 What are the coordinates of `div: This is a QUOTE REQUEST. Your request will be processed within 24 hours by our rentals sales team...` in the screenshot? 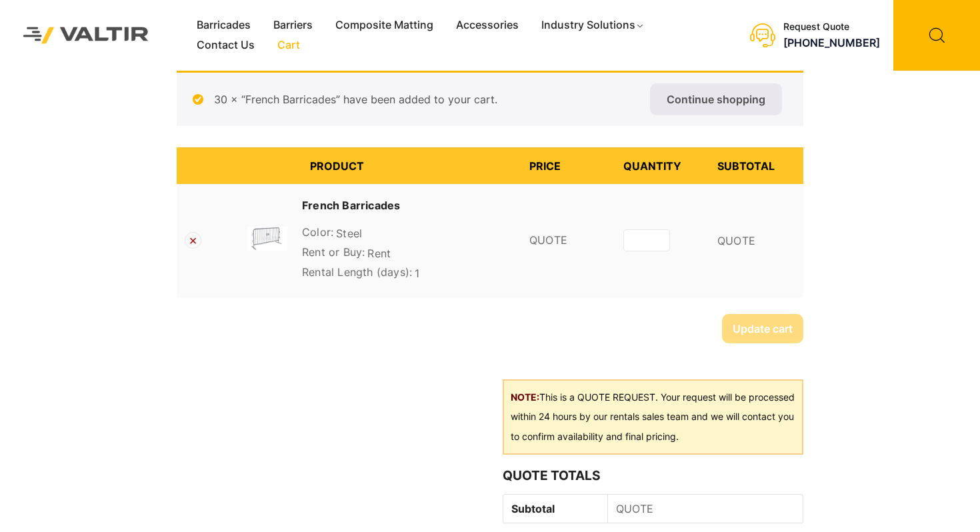 It's located at (653, 417).